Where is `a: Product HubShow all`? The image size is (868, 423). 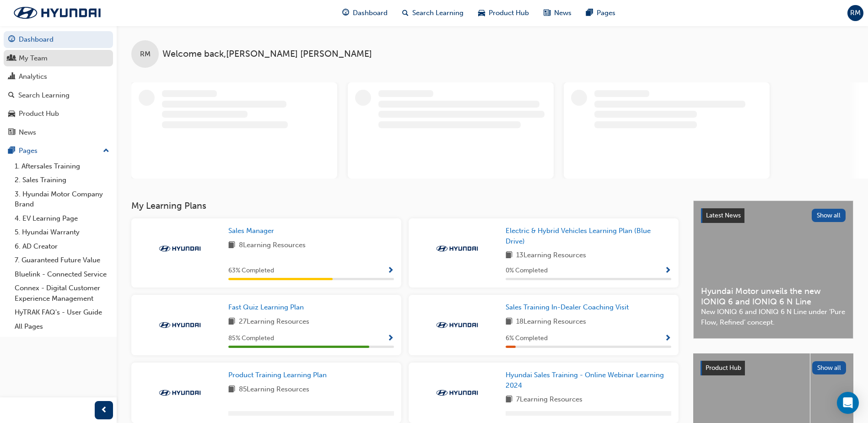
a: Product HubShow all is located at coordinates (773, 368).